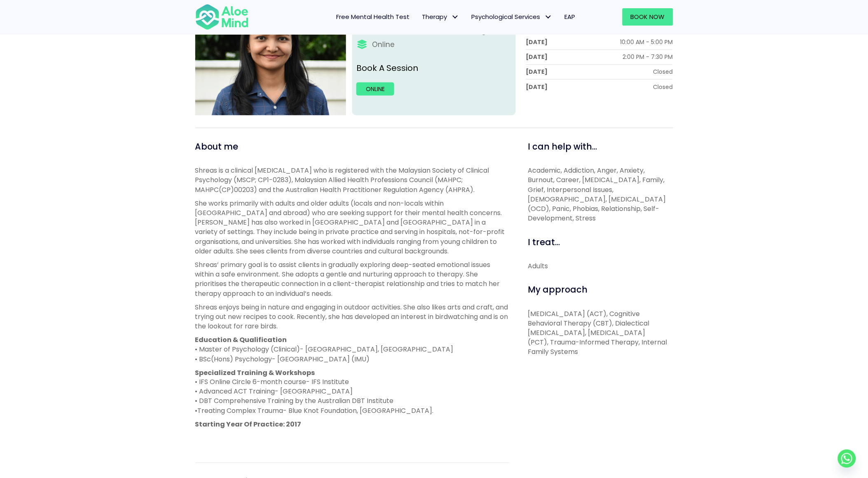 The image size is (868, 478). What do you see at coordinates (222, 17) in the screenshot?
I see `img: Aloe mind Logo` at bounding box center [222, 17].